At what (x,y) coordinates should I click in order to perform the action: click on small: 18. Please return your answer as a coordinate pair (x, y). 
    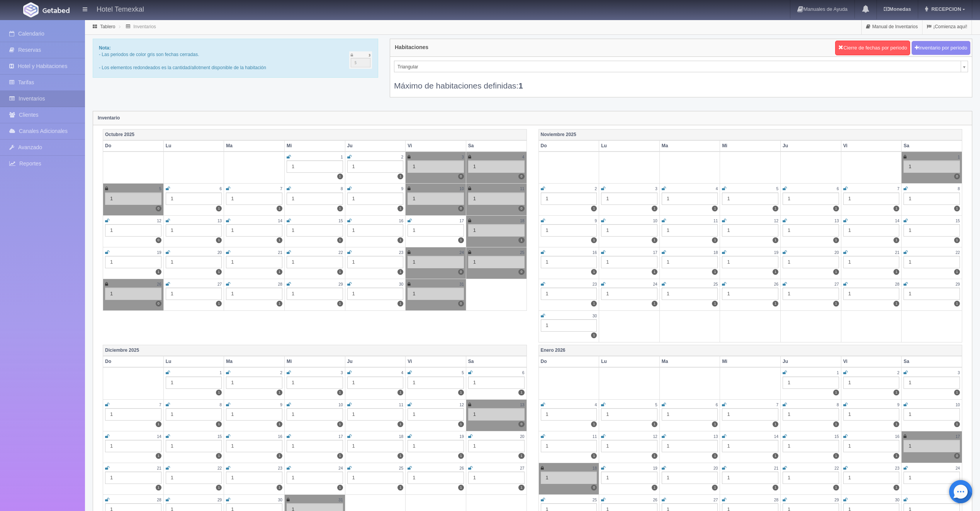
    Looking at the image, I should click on (522, 220).